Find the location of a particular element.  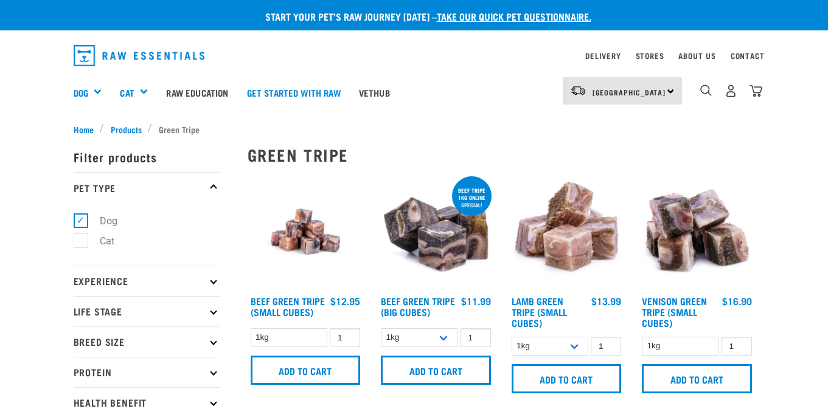

h2: Green Tripe is located at coordinates (501, 154).